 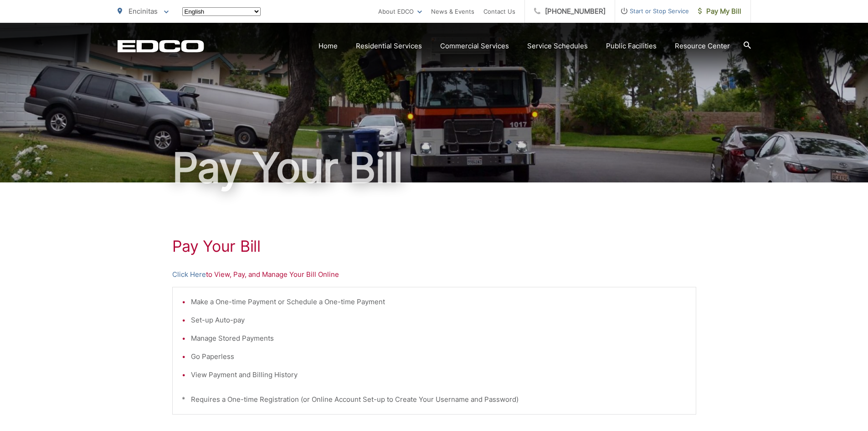 What do you see at coordinates (400, 12) in the screenshot?
I see `a: About EDCO` at bounding box center [400, 12].